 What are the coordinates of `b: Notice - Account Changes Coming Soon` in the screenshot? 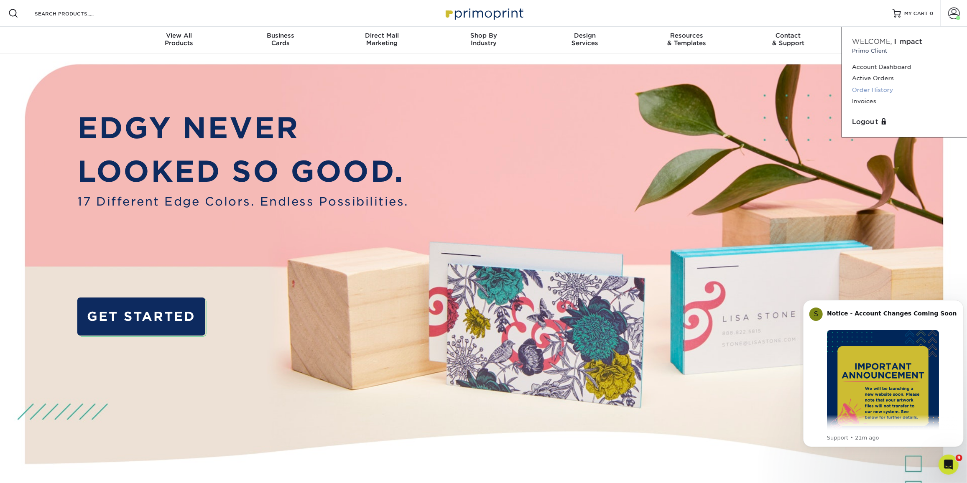 It's located at (92, 26).